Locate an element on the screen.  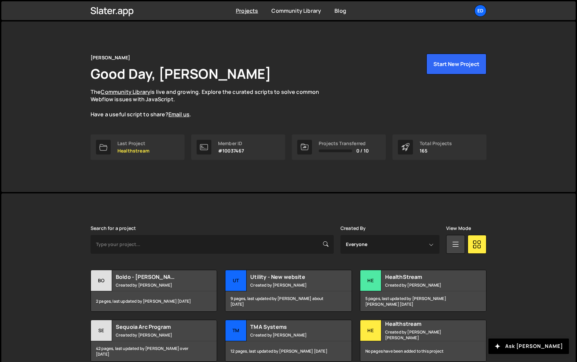
h2: Sequoia Arc Program is located at coordinates (156, 327).